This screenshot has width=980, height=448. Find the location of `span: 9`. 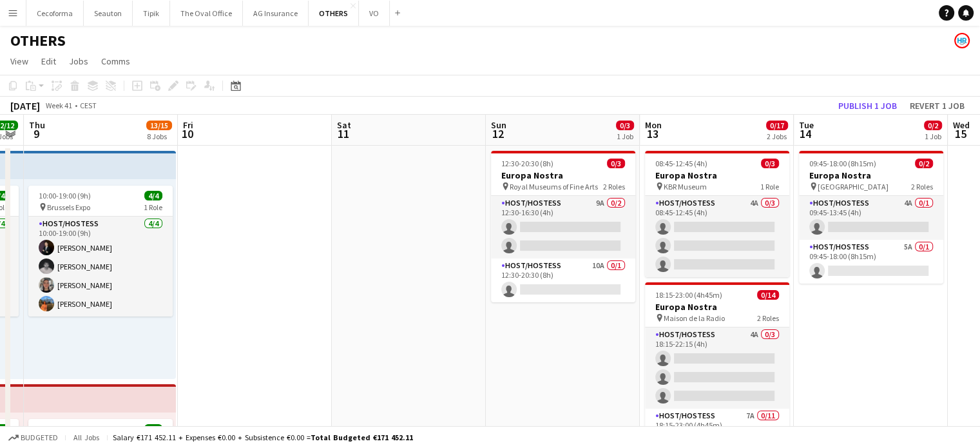

span: 9 is located at coordinates (36, 133).